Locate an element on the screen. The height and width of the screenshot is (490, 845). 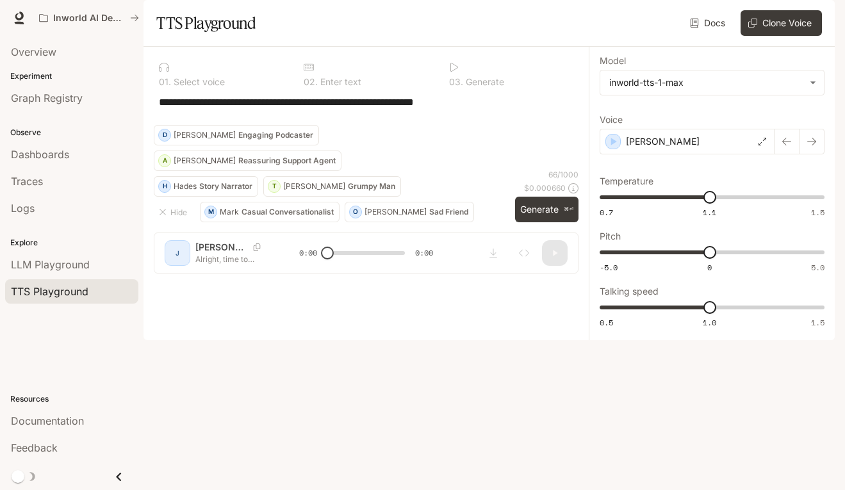
span: -5.0 is located at coordinates (609, 267).